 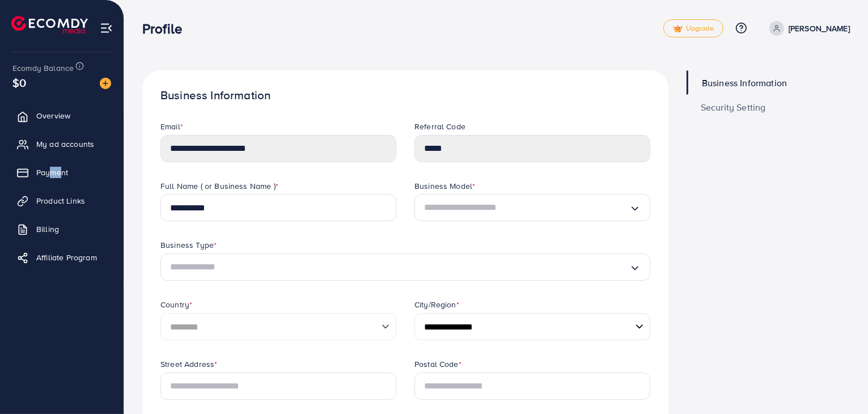 I want to click on img: tick, so click(x=677, y=29).